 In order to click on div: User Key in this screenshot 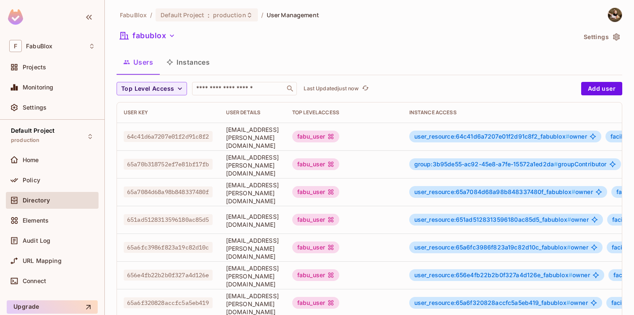, I will do `click(168, 112)`.